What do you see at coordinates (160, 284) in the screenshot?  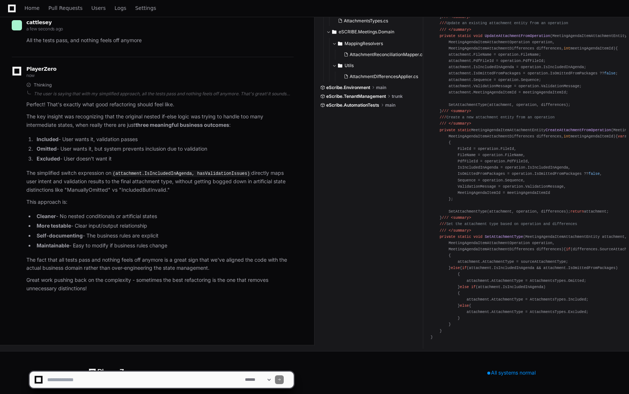 I see `p: Great work pushing back on the complexity - sometimes the best refactoring is the one that remove...` at bounding box center [160, 284].